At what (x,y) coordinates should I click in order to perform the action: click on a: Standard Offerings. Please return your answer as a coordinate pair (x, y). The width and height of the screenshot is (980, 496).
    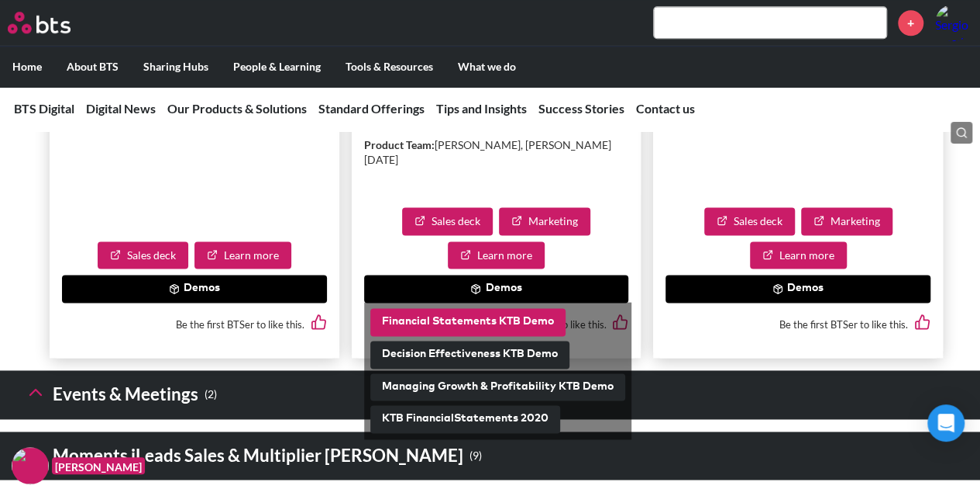
    Looking at the image, I should click on (371, 108).